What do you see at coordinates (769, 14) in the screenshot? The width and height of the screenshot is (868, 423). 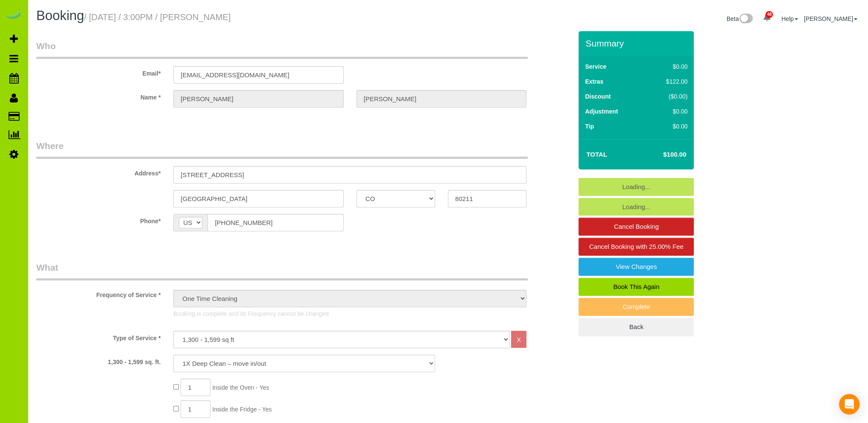 I see `span: 48` at bounding box center [769, 14].